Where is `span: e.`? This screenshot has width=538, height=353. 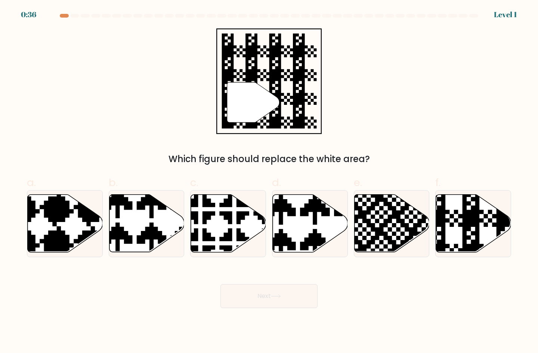
span: e. is located at coordinates (358, 182).